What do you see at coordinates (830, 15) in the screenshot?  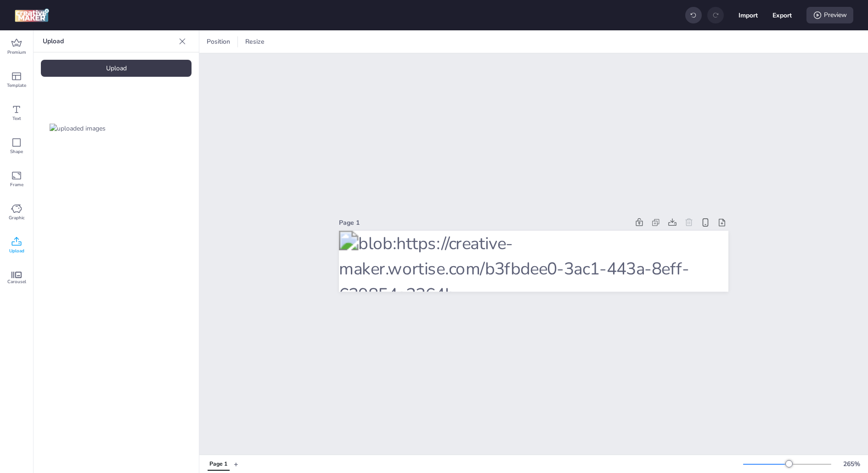 I see `div: Preview` at bounding box center [830, 15].